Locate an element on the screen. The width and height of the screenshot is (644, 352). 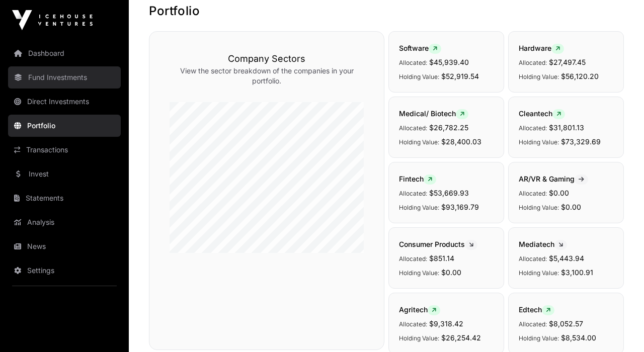
a: News is located at coordinates (64, 246).